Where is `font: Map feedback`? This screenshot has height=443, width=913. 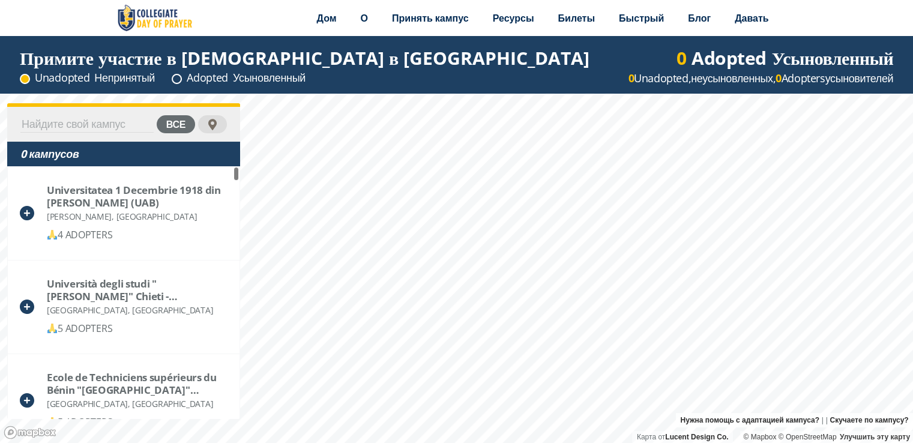 font: Map feedback is located at coordinates (875, 437).